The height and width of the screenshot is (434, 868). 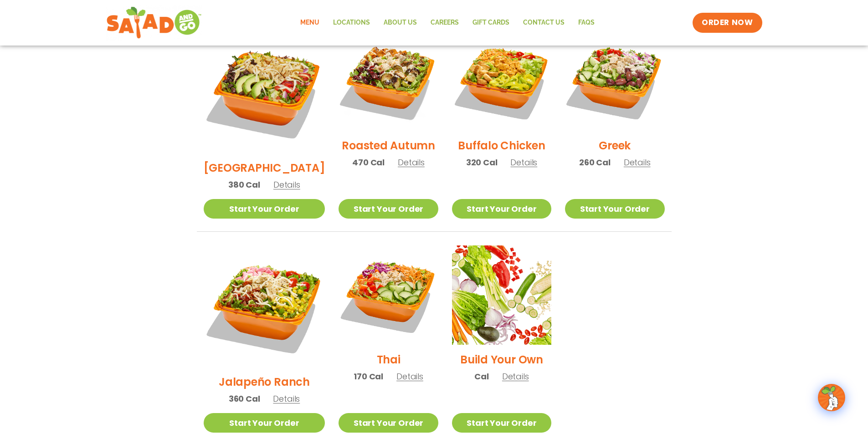 I want to click on h2: Build Your Own, so click(x=502, y=359).